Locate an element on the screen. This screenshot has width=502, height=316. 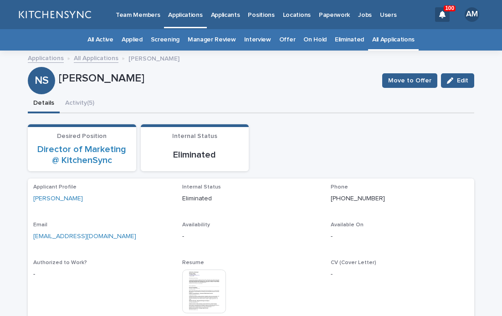
p: 100 is located at coordinates (449, 8).